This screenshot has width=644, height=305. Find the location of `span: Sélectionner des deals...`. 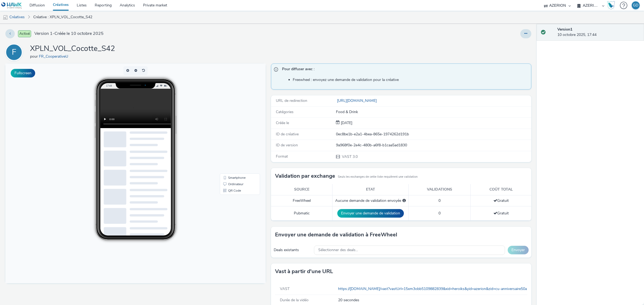

span: Sélectionner des deals... is located at coordinates (338, 250).